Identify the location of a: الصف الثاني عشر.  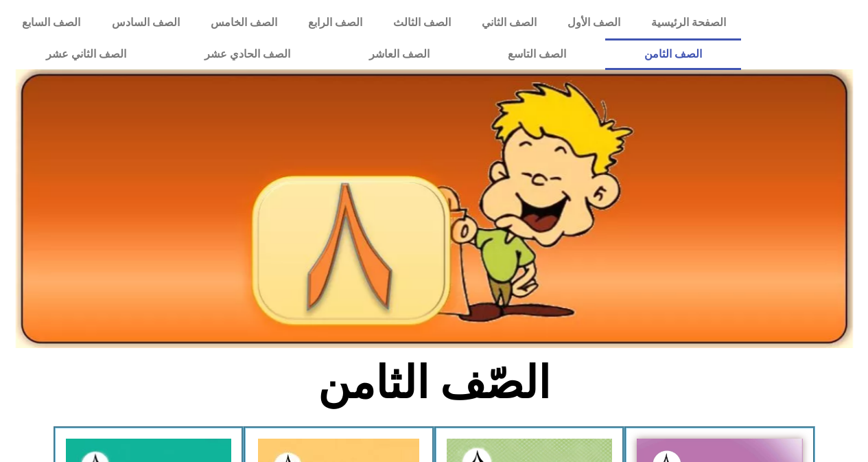
(86, 55).